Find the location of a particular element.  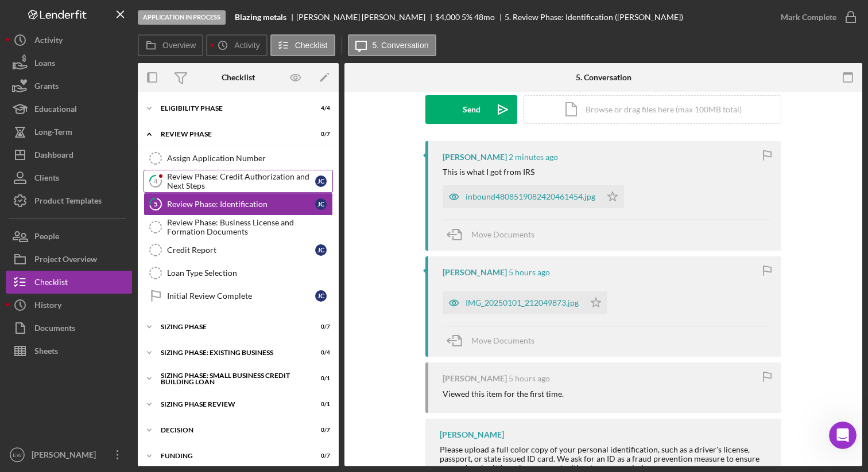

span: Search for help is located at coordinates (58, 218).